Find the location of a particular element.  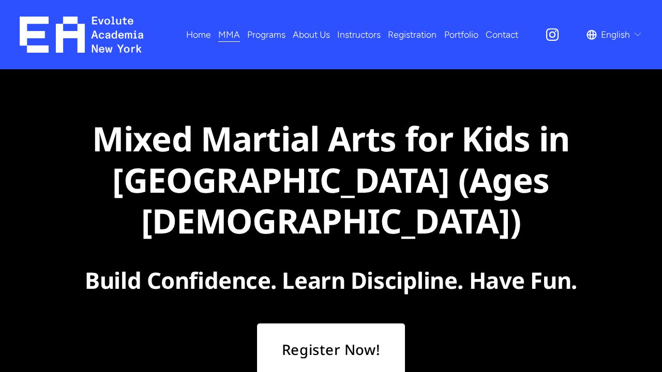

a: Home is located at coordinates (199, 34).